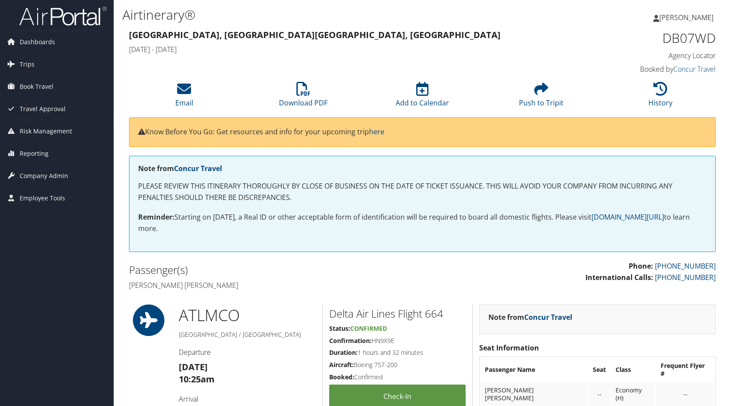  Describe the element at coordinates (36, 87) in the screenshot. I see `span: Book Travel` at that location.